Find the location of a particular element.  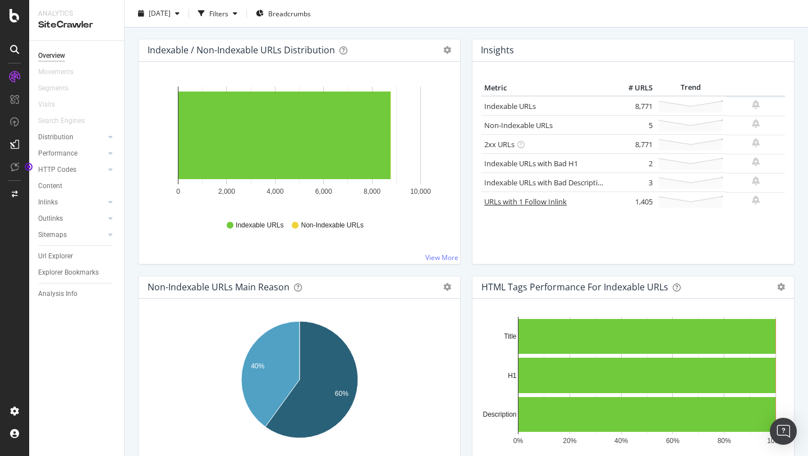

div: Overview is located at coordinates (52, 56).